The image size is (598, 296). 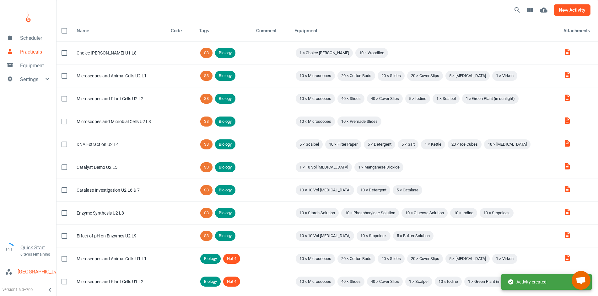 What do you see at coordinates (578, 31) in the screenshot?
I see `div: Attachments` at bounding box center [578, 31].